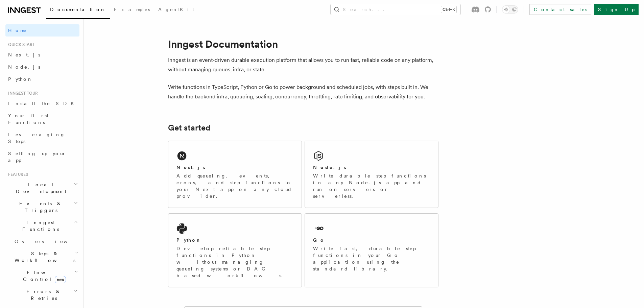 The width and height of the screenshot is (644, 308). Describe the element at coordinates (42, 55) in the screenshot. I see `a: Next.js` at that location.